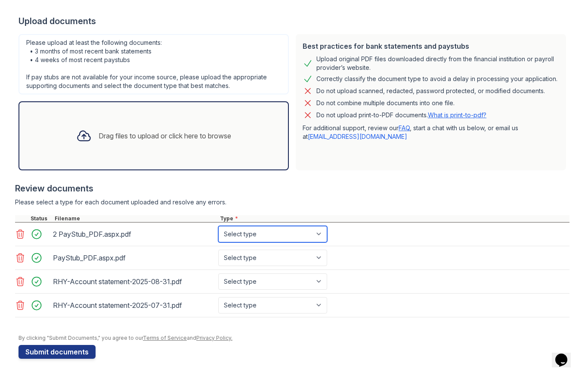 The width and height of the screenshot is (588, 376). Describe the element at coordinates (294, 21) in the screenshot. I see `div: Upload documents` at that location.